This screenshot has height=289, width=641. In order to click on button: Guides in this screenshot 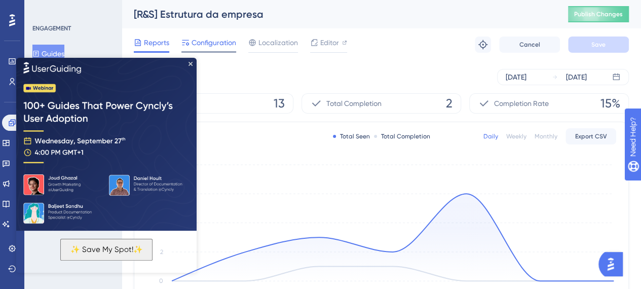, I will do `click(48, 54)`.